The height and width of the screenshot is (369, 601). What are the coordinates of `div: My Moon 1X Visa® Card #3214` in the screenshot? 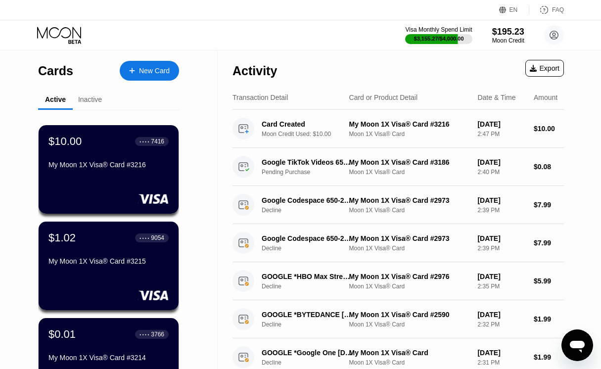 It's located at (108, 358).